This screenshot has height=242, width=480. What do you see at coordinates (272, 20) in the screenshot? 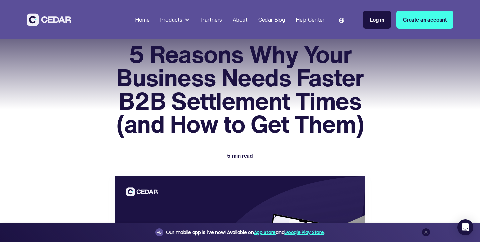
I see `a: Cedar Blog` at bounding box center [272, 20].